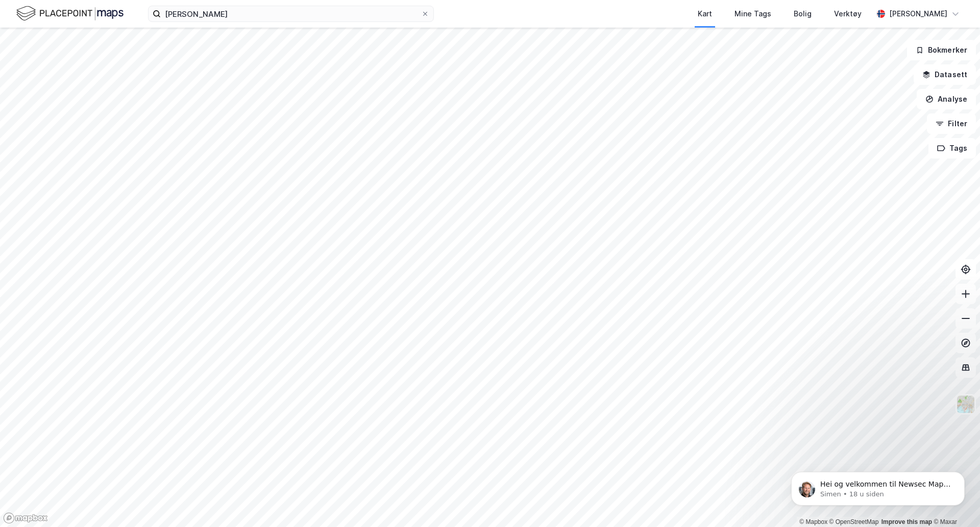 This screenshot has height=527, width=980. I want to click on a: Improve this map, so click(907, 522).